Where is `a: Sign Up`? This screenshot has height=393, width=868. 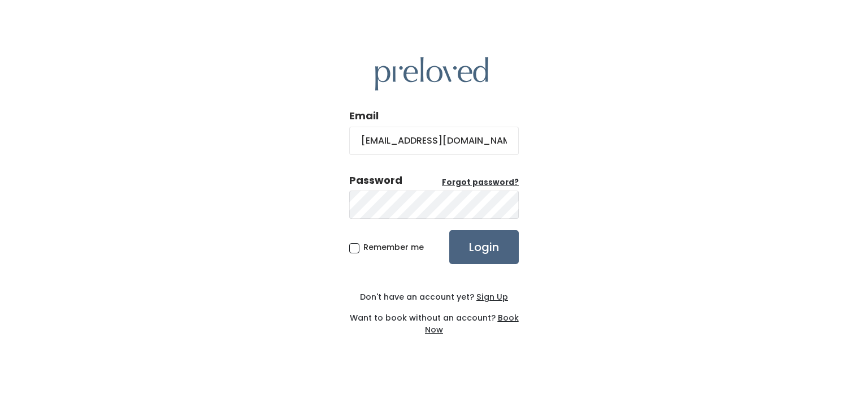 a: Sign Up is located at coordinates (491, 297).